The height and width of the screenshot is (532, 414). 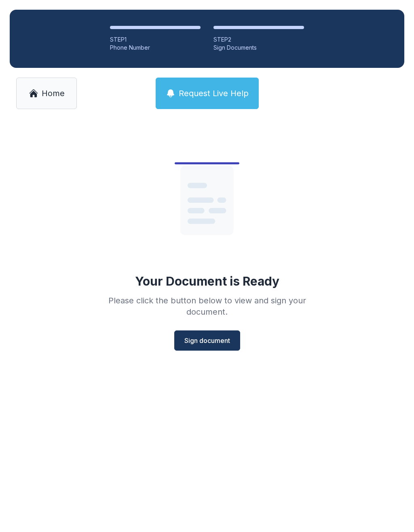 What do you see at coordinates (207, 341) in the screenshot?
I see `span: Sign document` at bounding box center [207, 341].